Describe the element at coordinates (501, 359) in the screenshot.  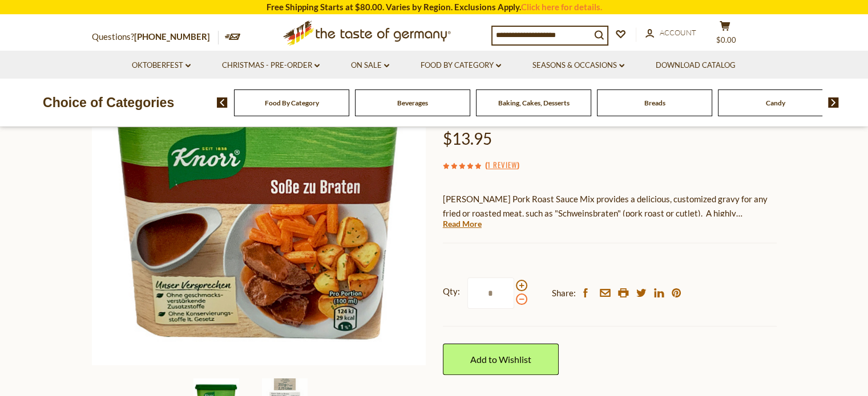
I see `a: Add to Wishlist` at that location.